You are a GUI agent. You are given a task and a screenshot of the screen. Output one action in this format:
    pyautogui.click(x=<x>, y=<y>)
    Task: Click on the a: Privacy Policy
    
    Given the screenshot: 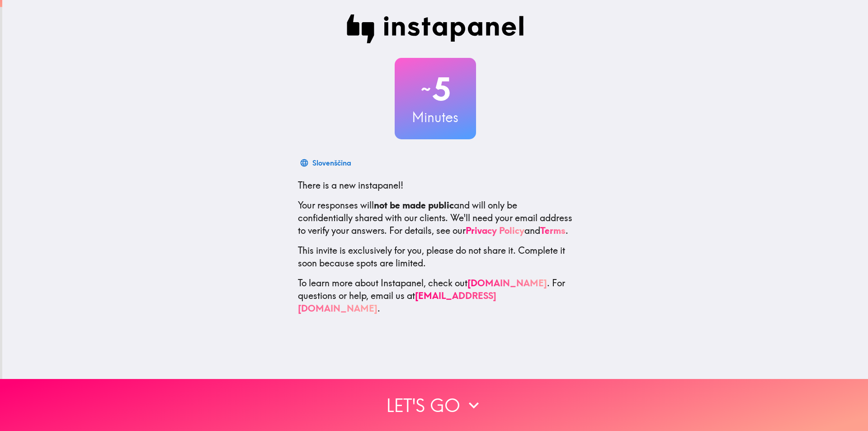 What is the action you would take?
    pyautogui.click(x=495, y=230)
    